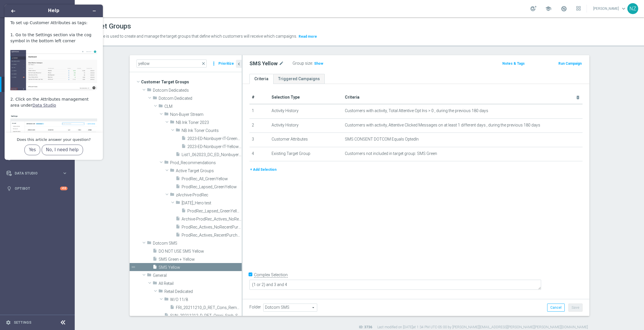  What do you see at coordinates (624, 9) in the screenshot?
I see `span: keyboard_arrow_down` at bounding box center [624, 9].